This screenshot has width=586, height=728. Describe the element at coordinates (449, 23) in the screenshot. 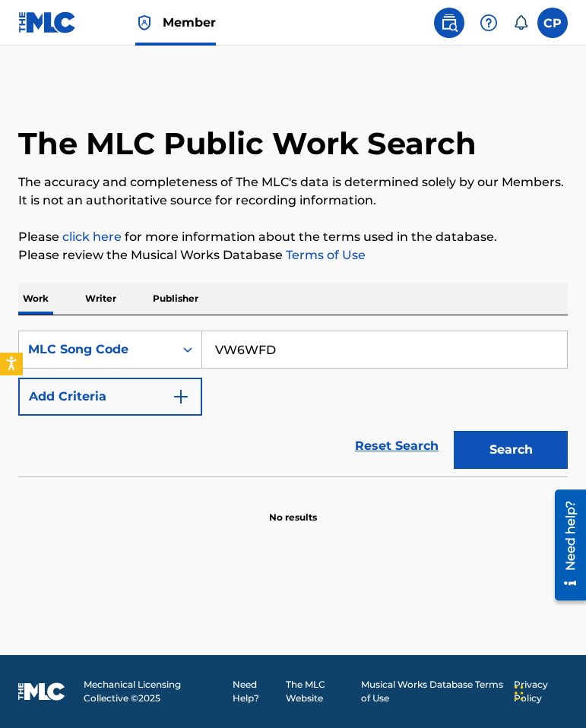

I see `a: Public Search` at that location.